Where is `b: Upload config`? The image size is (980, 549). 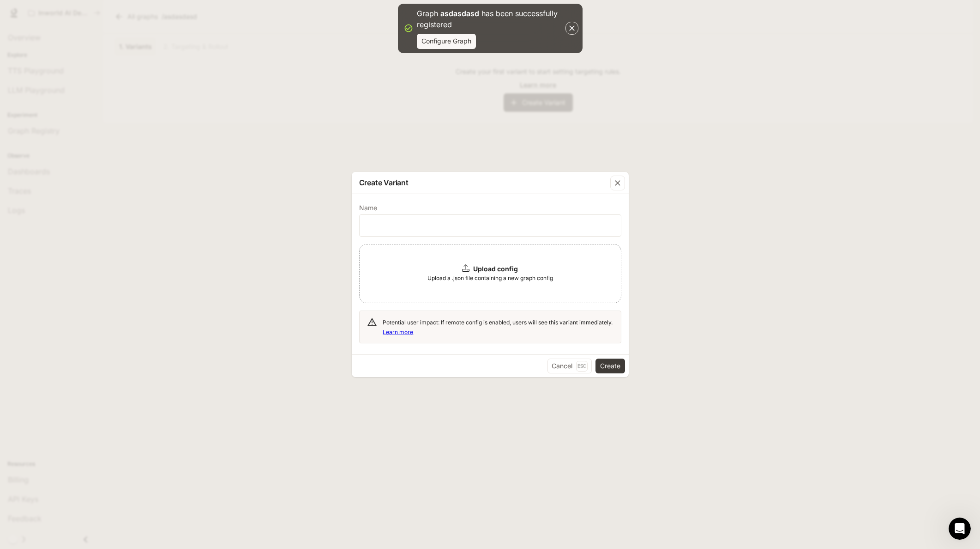 b: Upload config is located at coordinates (495, 269).